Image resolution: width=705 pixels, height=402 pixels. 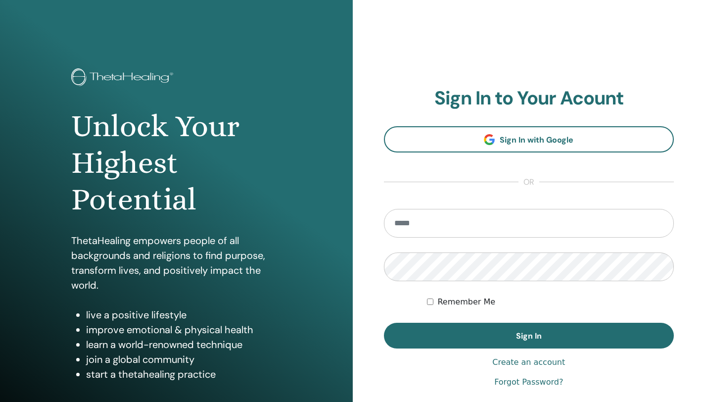 What do you see at coordinates (183, 344) in the screenshot?
I see `li: learn a world-renowned technique` at bounding box center [183, 344].